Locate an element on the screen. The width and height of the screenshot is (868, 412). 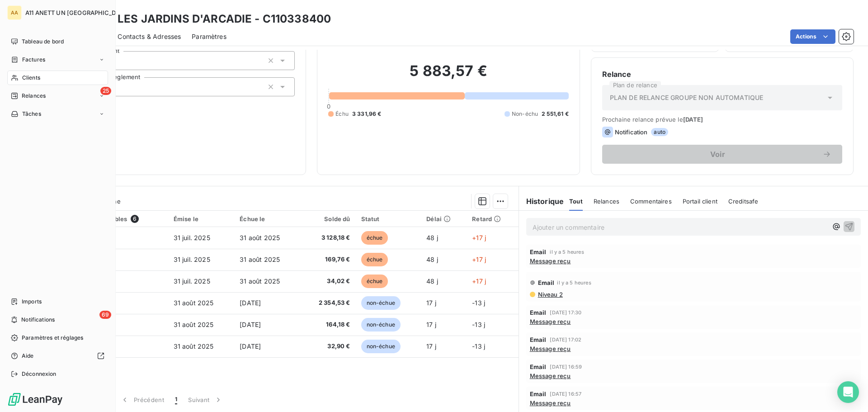
span: 69 is located at coordinates (106, 315).